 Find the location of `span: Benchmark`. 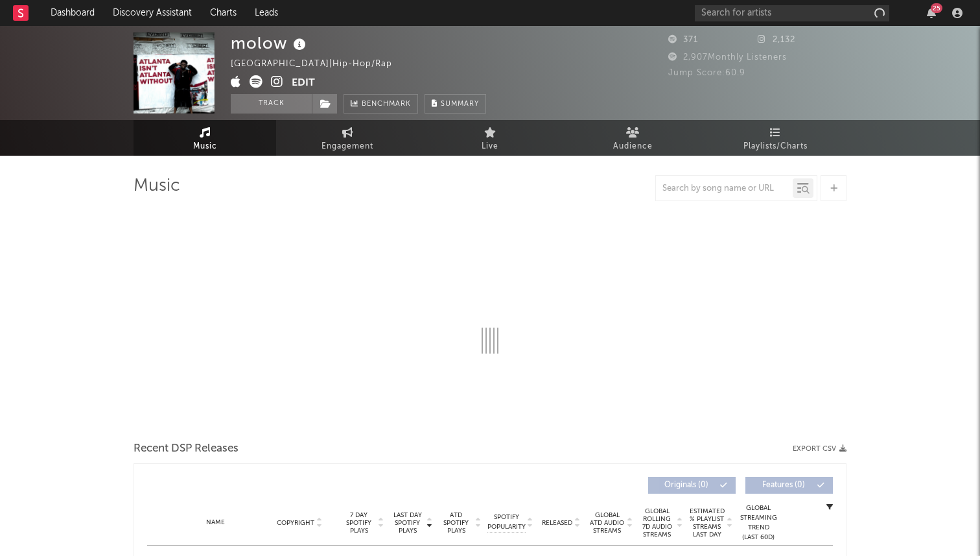

span: Benchmark is located at coordinates (386, 104).